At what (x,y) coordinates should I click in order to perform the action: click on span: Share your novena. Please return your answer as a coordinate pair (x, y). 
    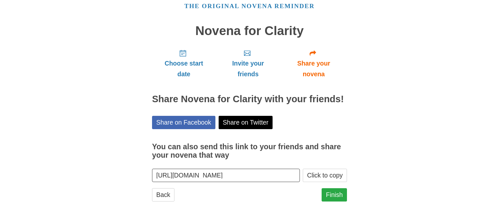
    Looking at the image, I should click on (314, 69).